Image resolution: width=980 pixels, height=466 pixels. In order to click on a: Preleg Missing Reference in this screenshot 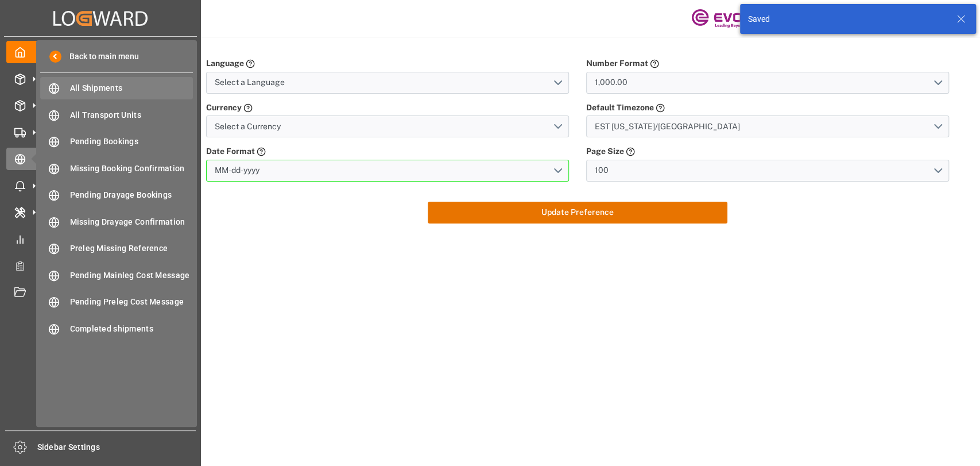, I will do `click(117, 248)`.